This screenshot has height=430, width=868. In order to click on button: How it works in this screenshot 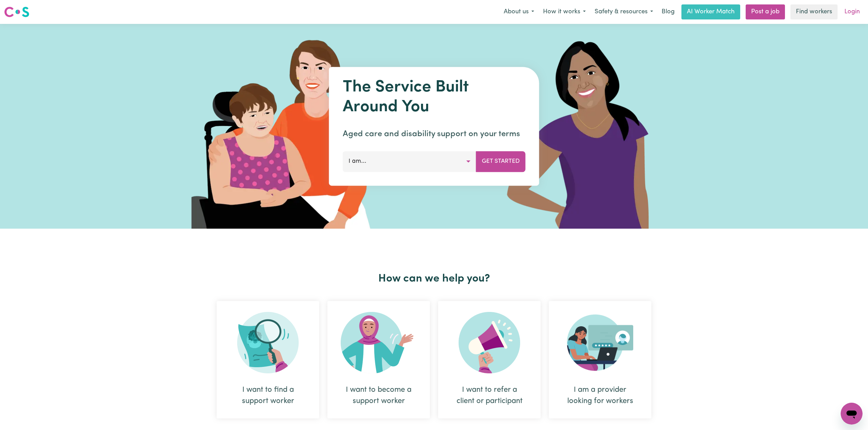, I will do `click(564, 12)`.